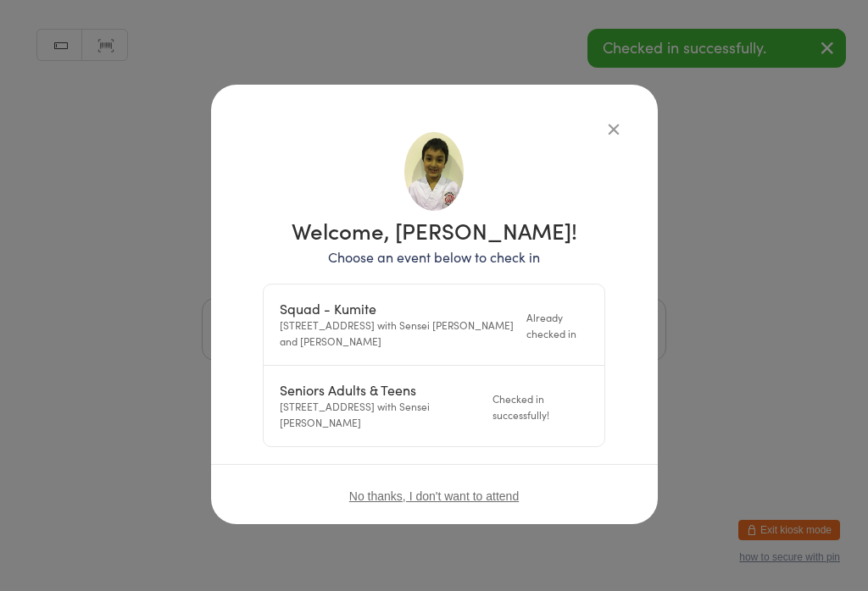  Describe the element at coordinates (434, 497) in the screenshot. I see `button: No thanks, I don't want to attend` at that location.